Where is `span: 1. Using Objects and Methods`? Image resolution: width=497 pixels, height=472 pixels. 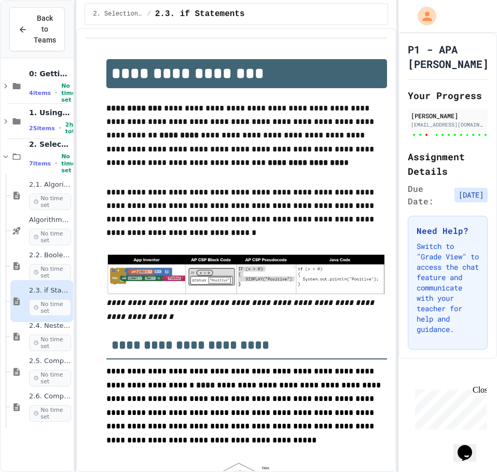 span: 1. Using Objects and Methods is located at coordinates (50, 113).